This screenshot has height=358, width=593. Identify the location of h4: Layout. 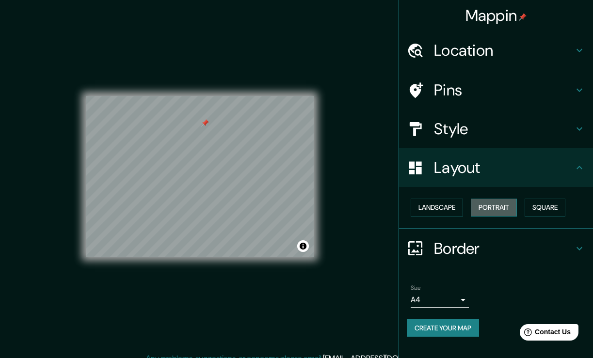
(504, 168).